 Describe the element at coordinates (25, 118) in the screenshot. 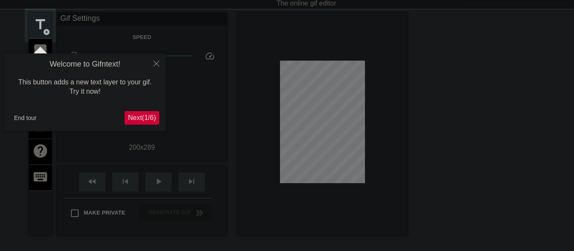

I see `button: End tour` at that location.